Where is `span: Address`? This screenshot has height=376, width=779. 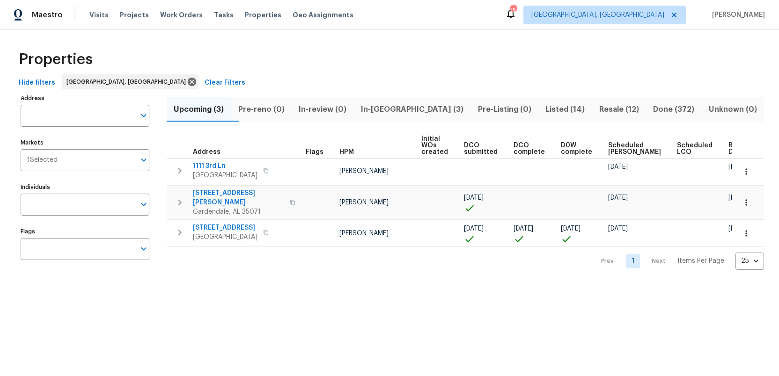
span: Address is located at coordinates (206, 152).